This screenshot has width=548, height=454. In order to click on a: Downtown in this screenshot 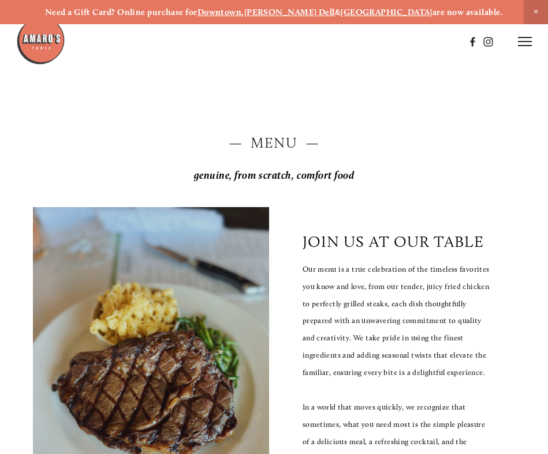, I will do `click(219, 12)`.